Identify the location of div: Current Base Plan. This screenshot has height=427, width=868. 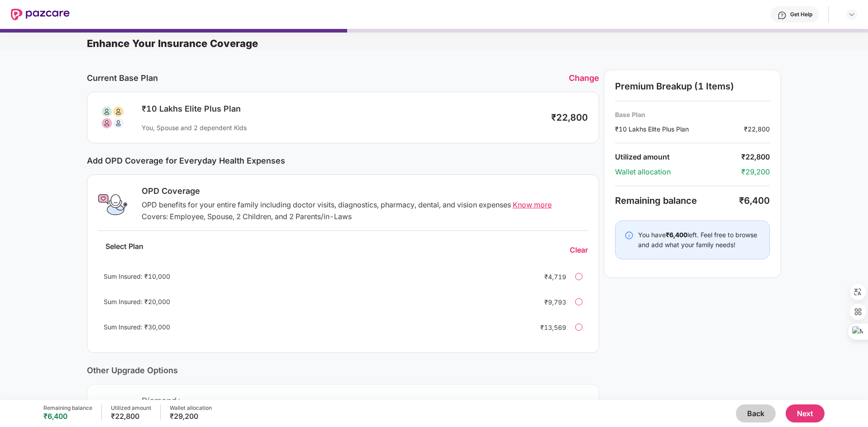
(328, 78).